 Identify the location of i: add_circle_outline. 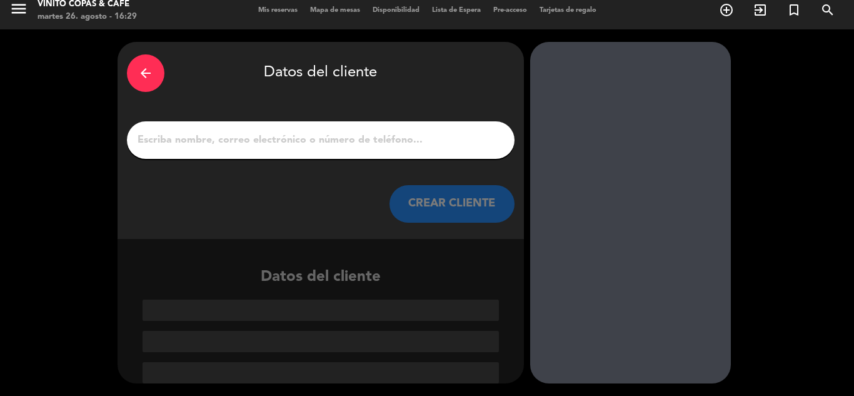
(727, 10).